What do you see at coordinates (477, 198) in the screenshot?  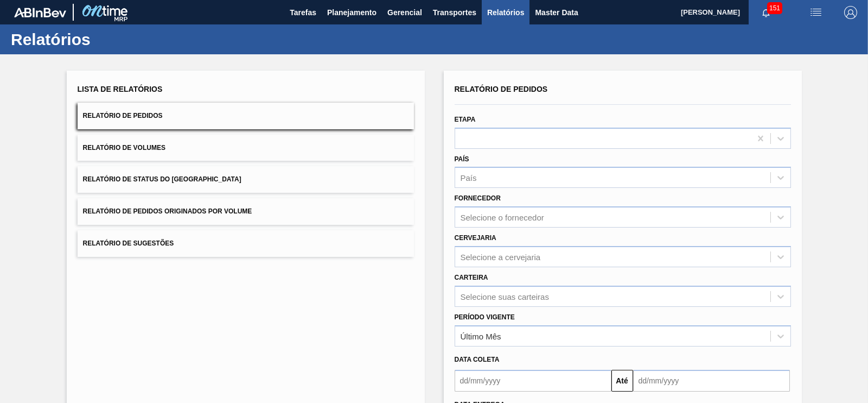 I see `label: Fornecedor` at bounding box center [477, 198].